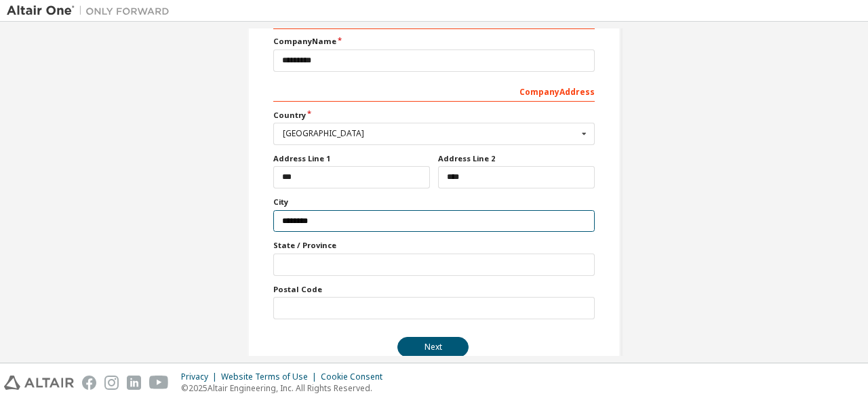 This screenshot has width=868, height=402. Describe the element at coordinates (38, 382) in the screenshot. I see `img: altair_logo.svg` at that location.